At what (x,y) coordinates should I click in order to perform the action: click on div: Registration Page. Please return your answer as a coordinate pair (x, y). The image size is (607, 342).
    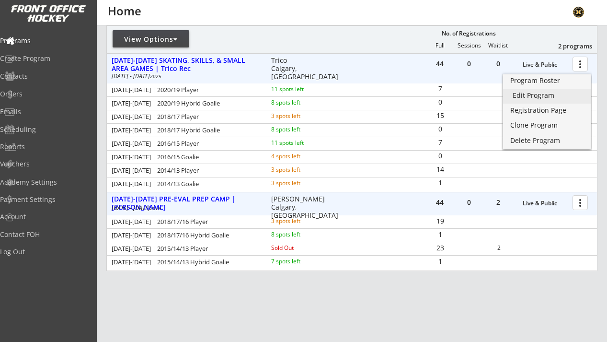
    Looking at the image, I should click on (547, 110).